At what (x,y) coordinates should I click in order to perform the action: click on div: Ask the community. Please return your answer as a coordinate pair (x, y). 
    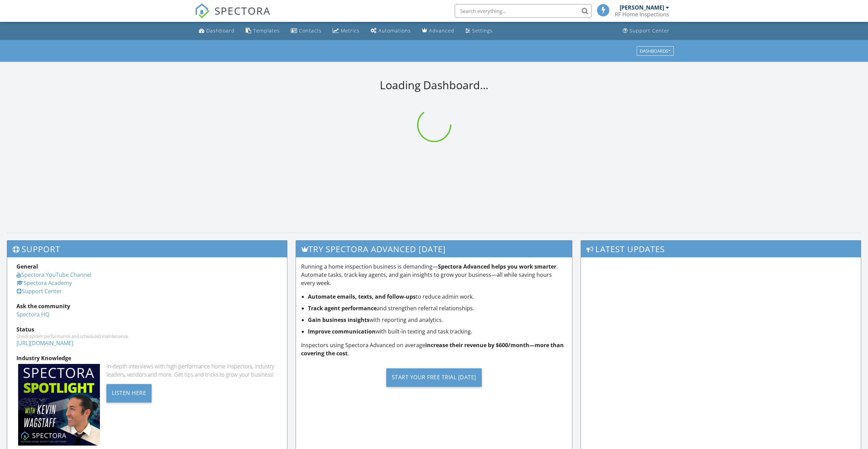
    Looking at the image, I should click on (147, 306).